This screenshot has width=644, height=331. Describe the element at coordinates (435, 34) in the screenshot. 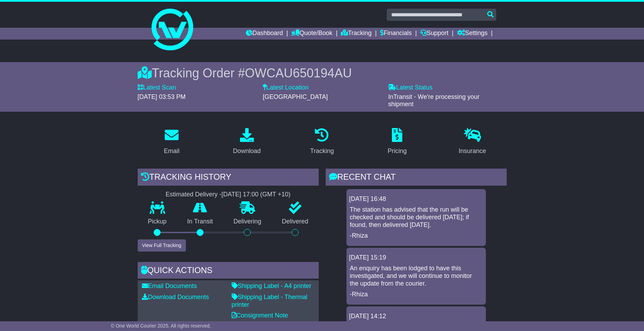

I see `a: Support` at that location.